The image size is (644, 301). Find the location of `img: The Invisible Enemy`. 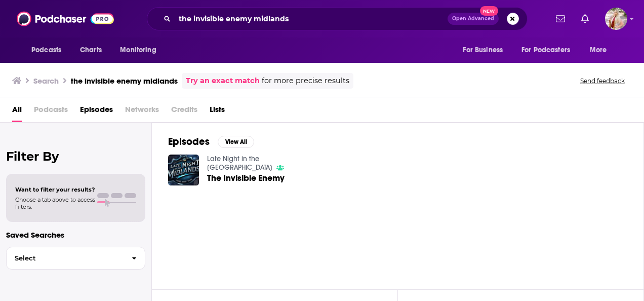

img: The Invisible Enemy is located at coordinates (183, 170).